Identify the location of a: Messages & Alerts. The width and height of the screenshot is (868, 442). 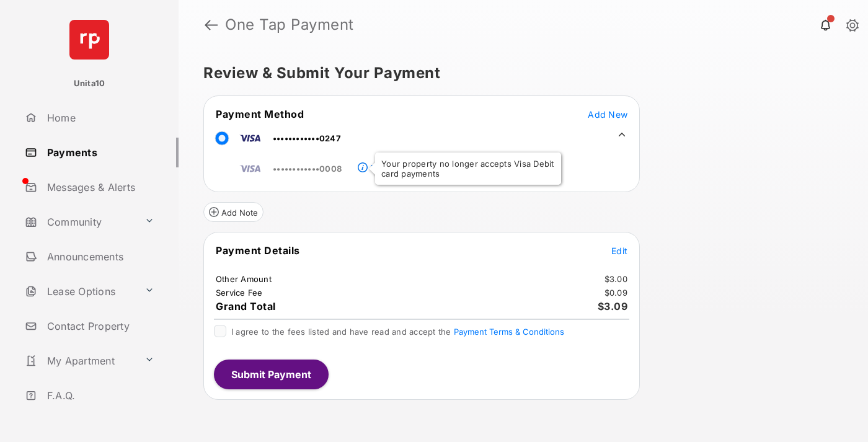
(99, 187).